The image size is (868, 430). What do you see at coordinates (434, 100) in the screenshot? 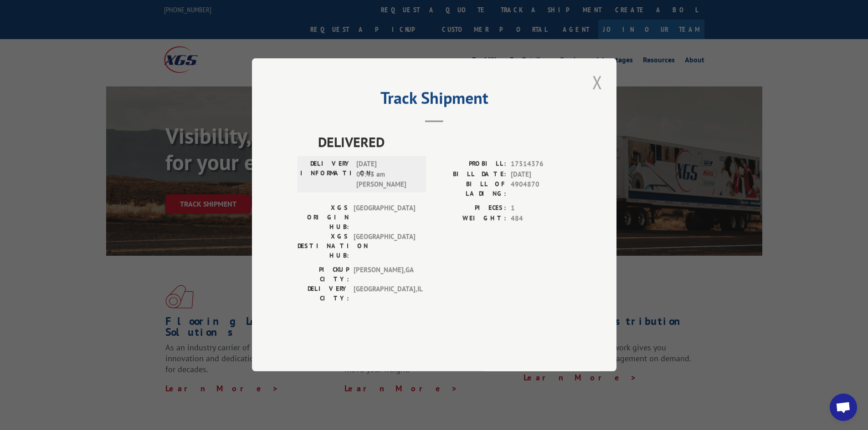
I see `h2: Track Shipment` at bounding box center [434, 100].